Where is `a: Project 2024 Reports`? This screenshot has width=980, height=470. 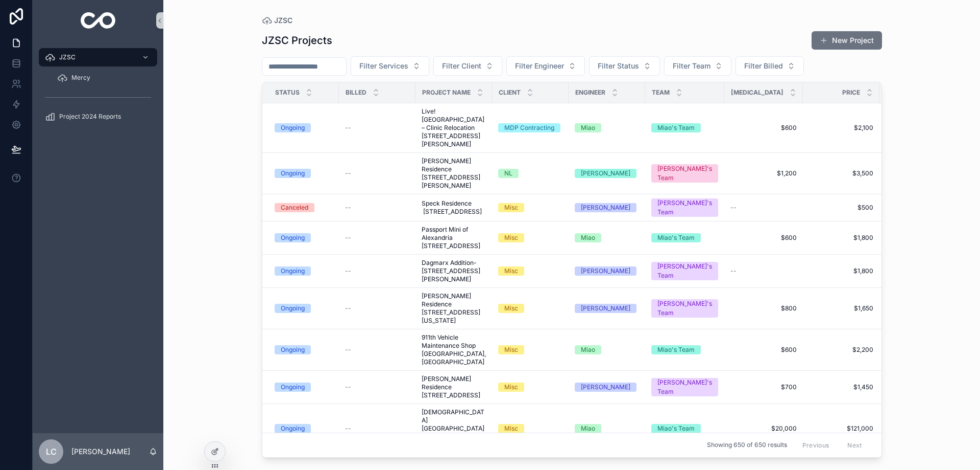
a: Project 2024 Reports is located at coordinates (98, 117).